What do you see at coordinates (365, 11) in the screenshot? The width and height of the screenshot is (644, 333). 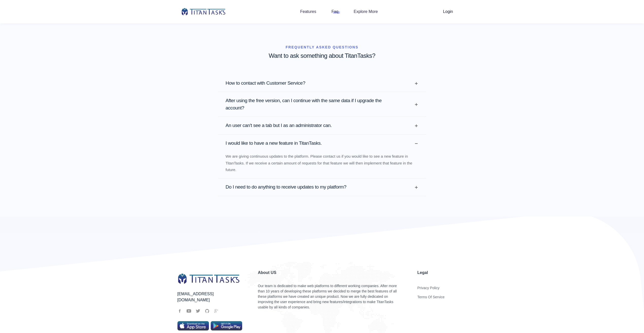 I see `a: Explore More` at bounding box center [365, 11].